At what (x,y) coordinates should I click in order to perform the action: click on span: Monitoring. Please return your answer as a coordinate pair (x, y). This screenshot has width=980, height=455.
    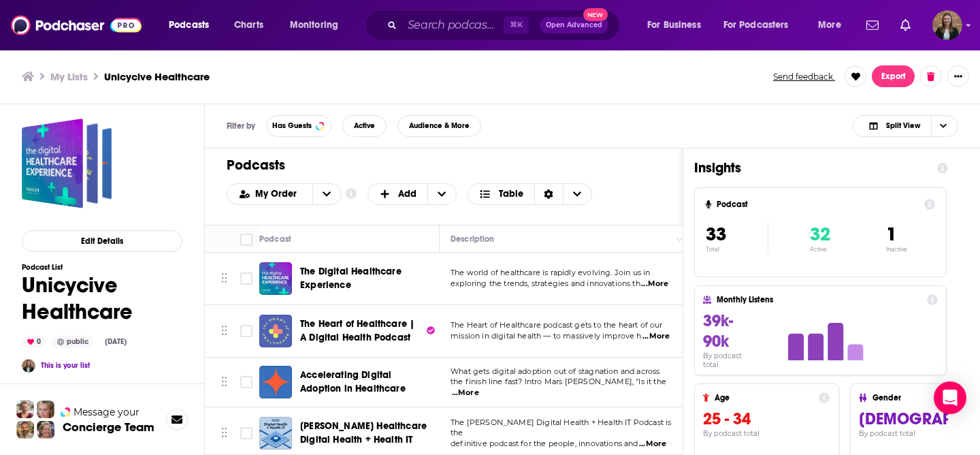
    Looking at the image, I should click on (313, 25).